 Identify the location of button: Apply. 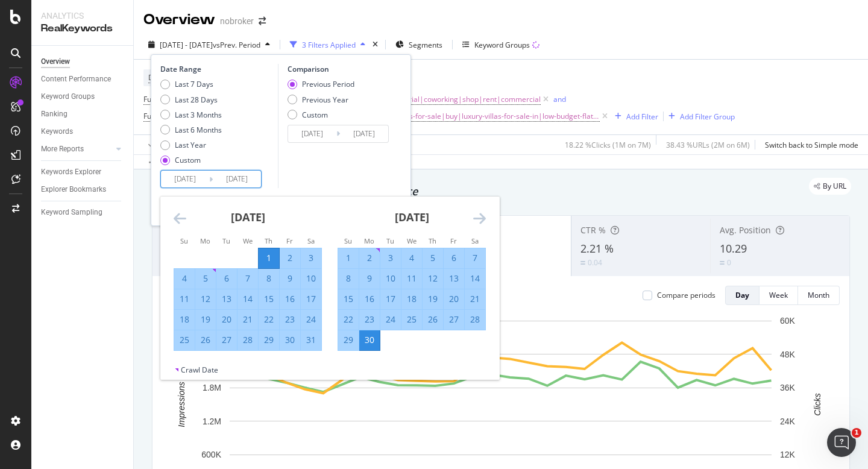
(161, 145).